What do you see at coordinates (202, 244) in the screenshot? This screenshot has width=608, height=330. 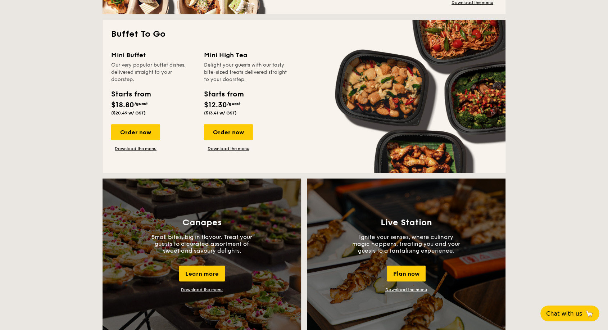 I see `p: Small bites, big in flavour. Treat your guests to a curated assortment of sweet and savoury delig...` at bounding box center [202, 244].